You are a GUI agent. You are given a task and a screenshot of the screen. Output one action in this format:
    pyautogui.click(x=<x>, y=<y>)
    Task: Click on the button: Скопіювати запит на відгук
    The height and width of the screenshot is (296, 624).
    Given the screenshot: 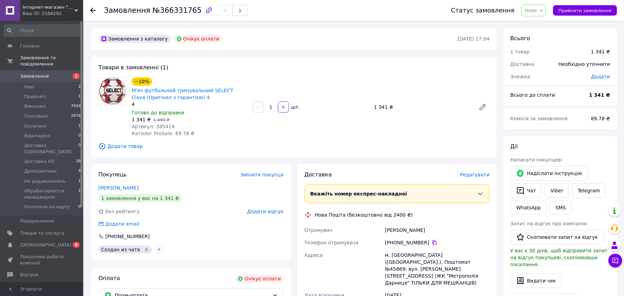 What is the action you would take?
    pyautogui.click(x=557, y=237)
    